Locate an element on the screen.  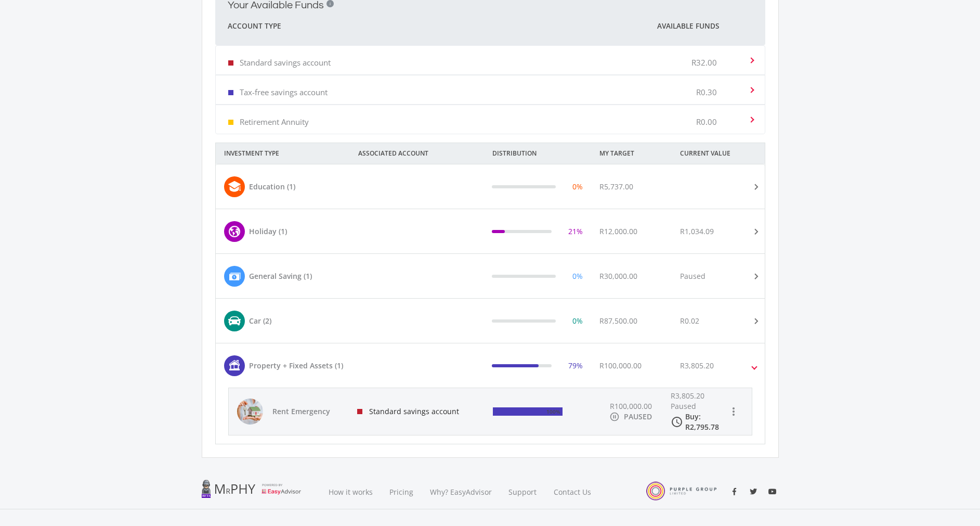
span: Rent Emergency is located at coordinates (309, 412).